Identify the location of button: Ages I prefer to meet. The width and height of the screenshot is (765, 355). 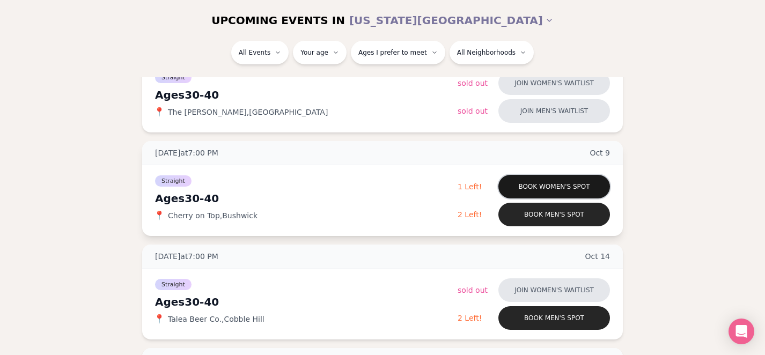
(398, 53).